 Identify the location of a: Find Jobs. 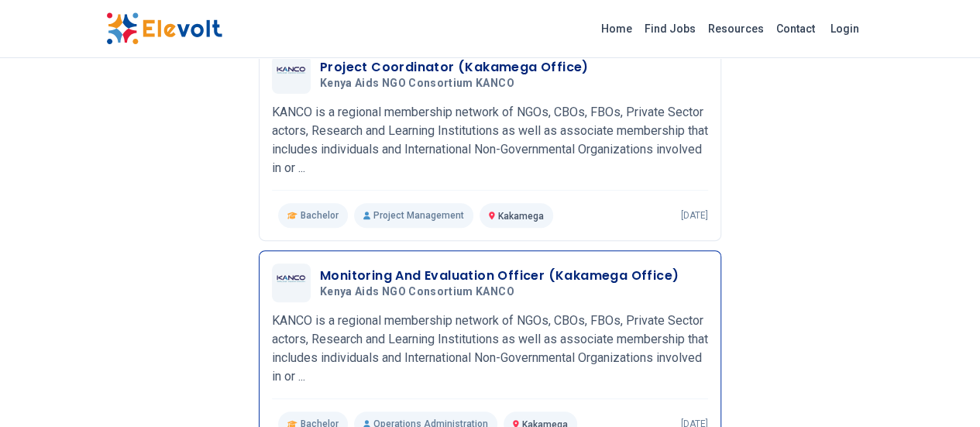
(670, 29).